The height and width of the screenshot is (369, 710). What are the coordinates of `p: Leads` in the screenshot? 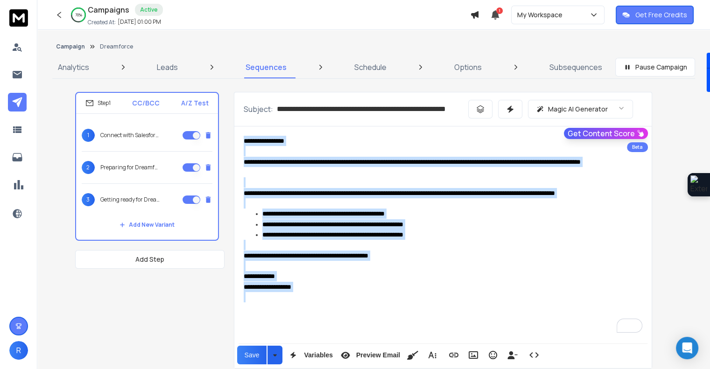 It's located at (167, 67).